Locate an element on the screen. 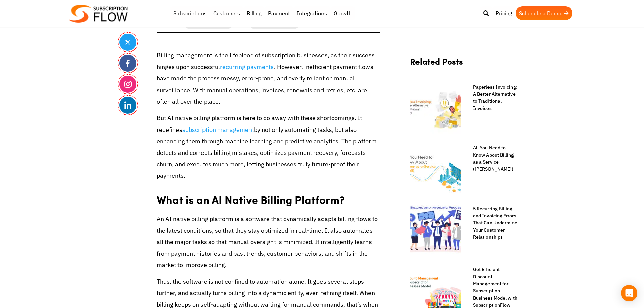 The width and height of the screenshot is (644, 308). a: recurring payments is located at coordinates (247, 66).